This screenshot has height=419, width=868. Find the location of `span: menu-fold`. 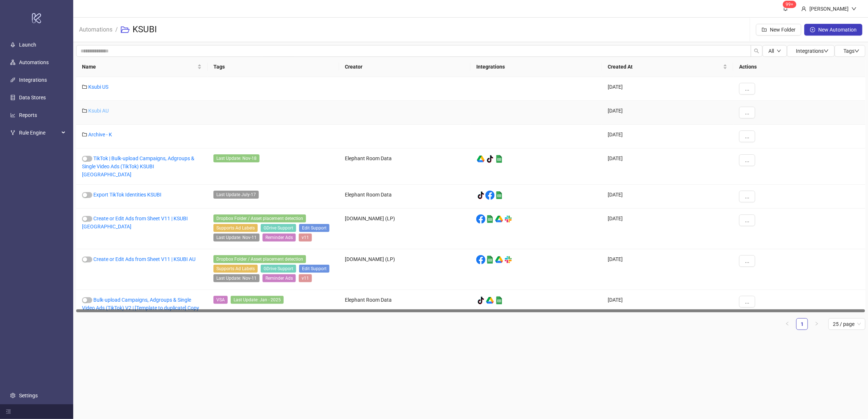

span: menu-fold is located at coordinates (8, 412).